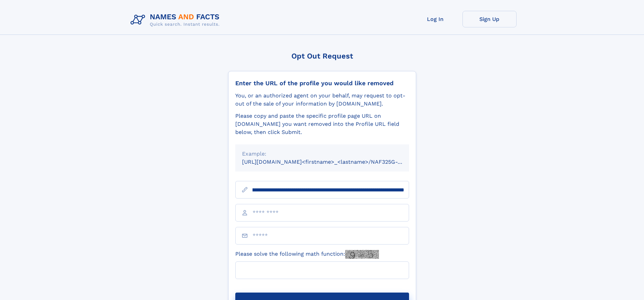 Image resolution: width=644 pixels, height=300 pixels. Describe the element at coordinates (307, 254) in the screenshot. I see `label: Please solve the following math function:` at that location.